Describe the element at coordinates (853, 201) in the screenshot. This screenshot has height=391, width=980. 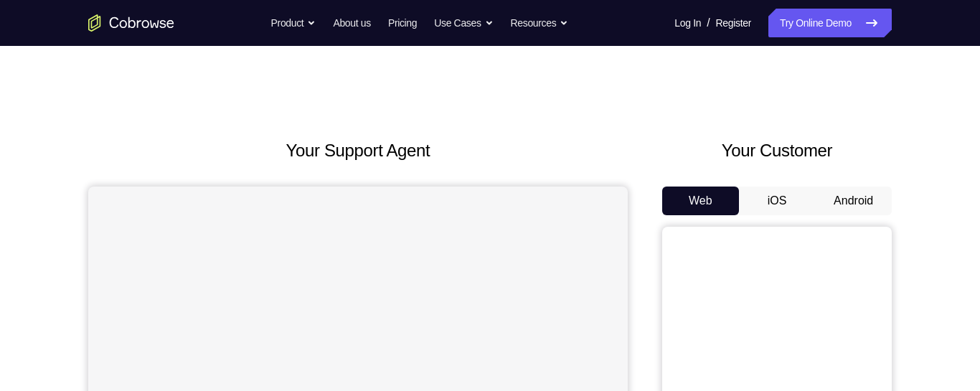
I see `button: Android` at that location.